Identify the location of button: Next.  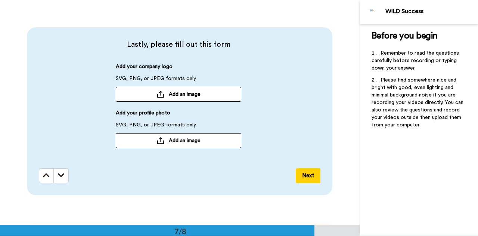
(308, 175).